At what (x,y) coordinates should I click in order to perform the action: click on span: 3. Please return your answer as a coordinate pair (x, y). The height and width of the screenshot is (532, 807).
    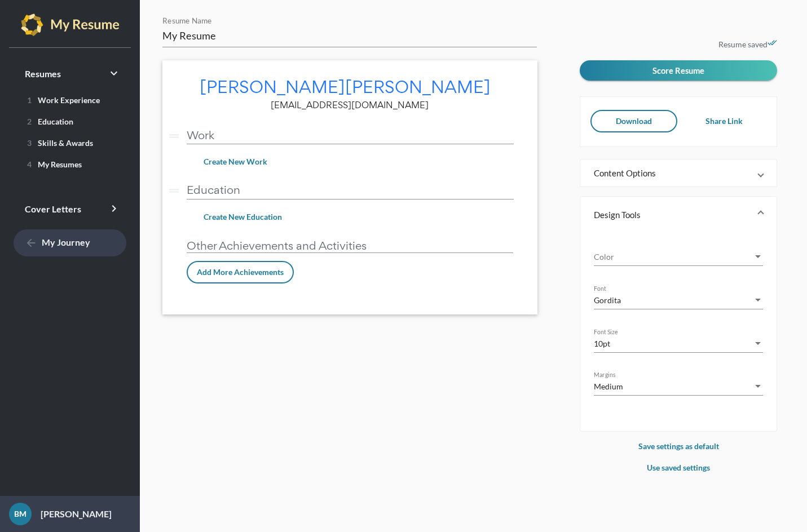
    Looking at the image, I should click on (29, 143).